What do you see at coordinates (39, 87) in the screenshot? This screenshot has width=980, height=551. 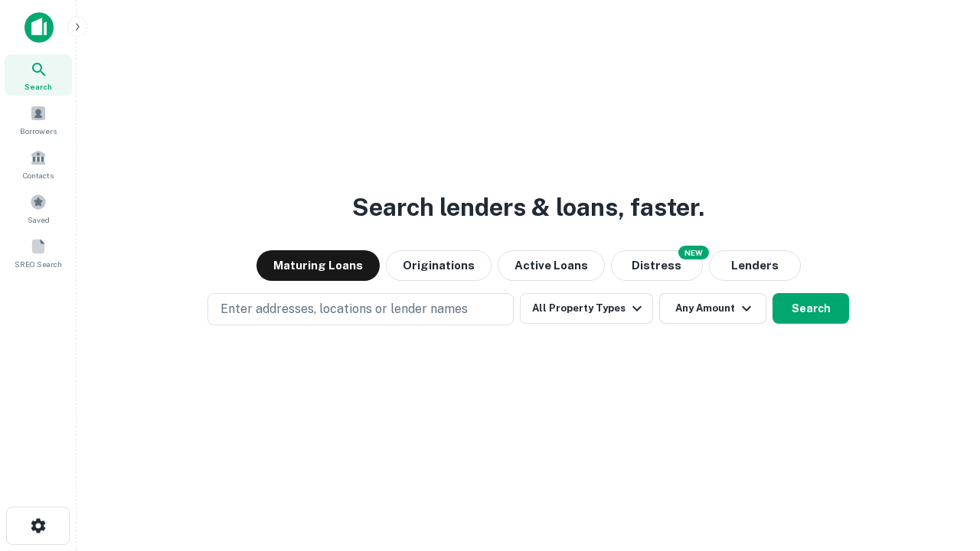 I see `span: Search` at bounding box center [39, 87].